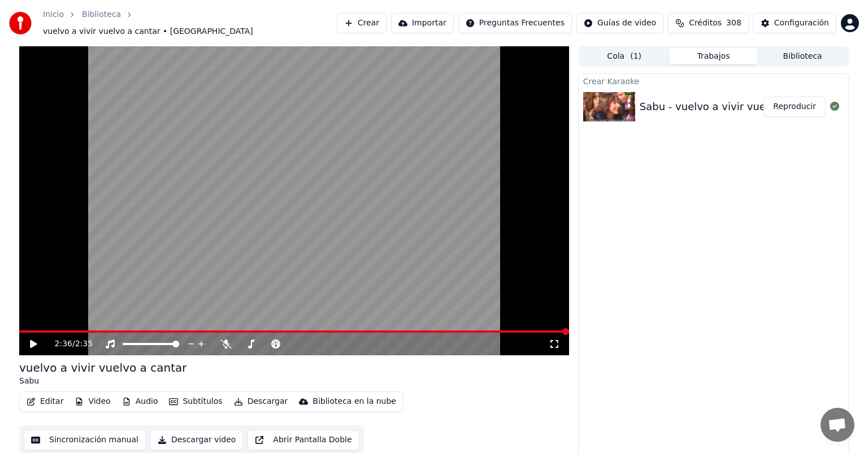 The width and height of the screenshot is (868, 453). What do you see at coordinates (625, 56) in the screenshot?
I see `button: Cola` at bounding box center [625, 56].